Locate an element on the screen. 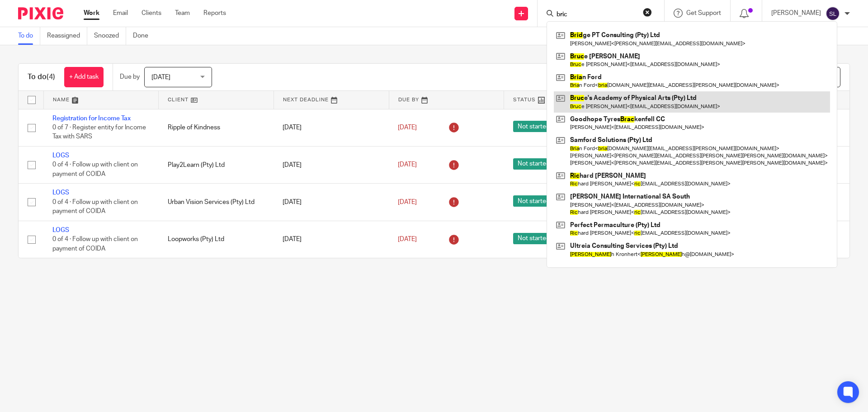  a: Email is located at coordinates (120, 13).